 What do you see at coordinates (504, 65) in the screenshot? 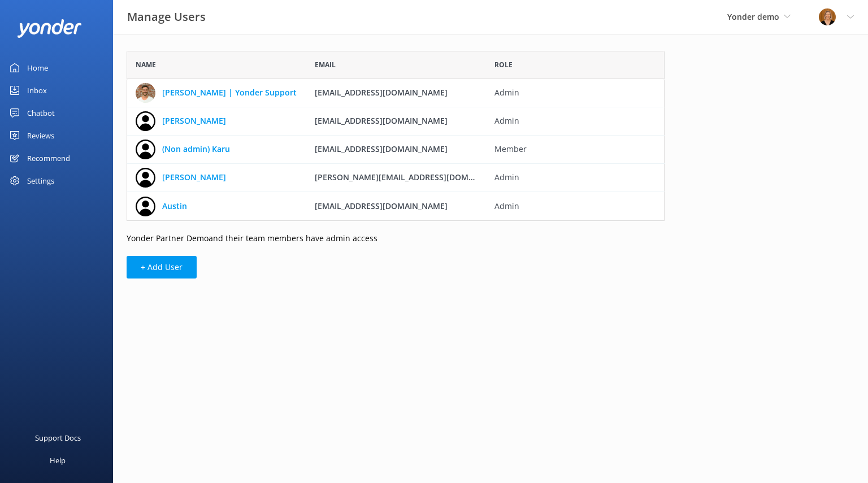
I see `span: Role` at bounding box center [504, 65].